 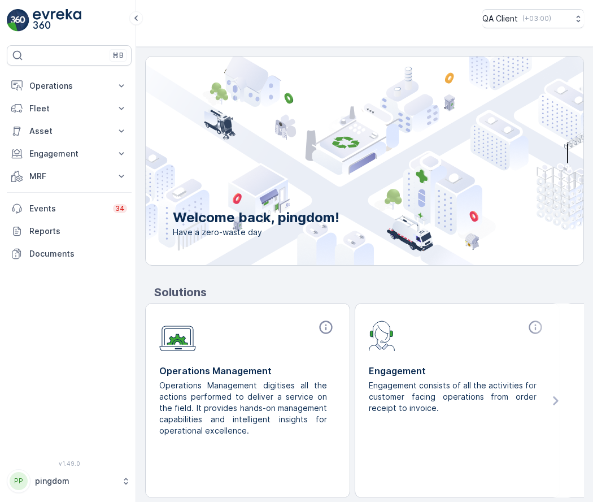 I want to click on a: Documents, so click(x=69, y=254).